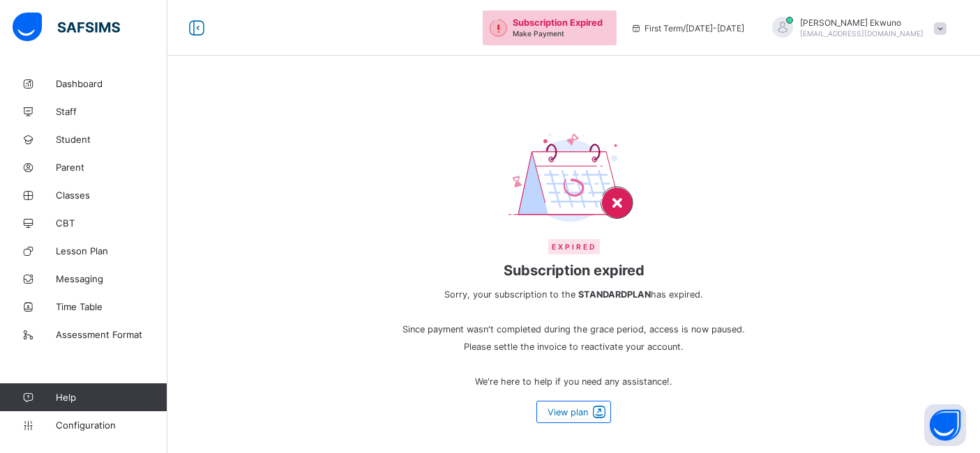 The width and height of the screenshot is (980, 453). Describe the element at coordinates (574, 338) in the screenshot. I see `span: Sorry, your subscription to the has expired. Since payment wasn't completed during the grace peri...` at that location.